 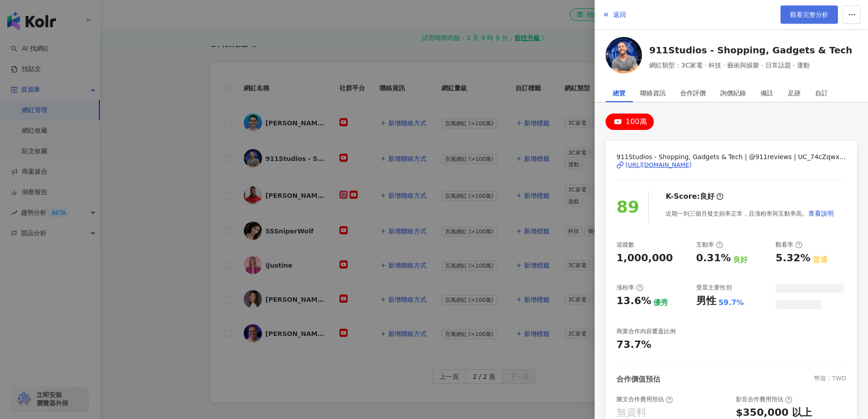 I want to click on button: 查看說明, so click(x=821, y=214).